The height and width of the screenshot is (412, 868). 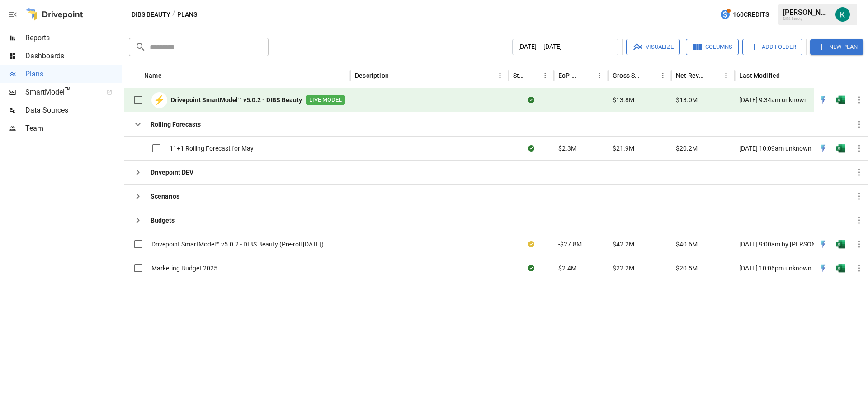 What do you see at coordinates (807, 18) in the screenshot?
I see `div: DIBS Beauty` at bounding box center [807, 18].